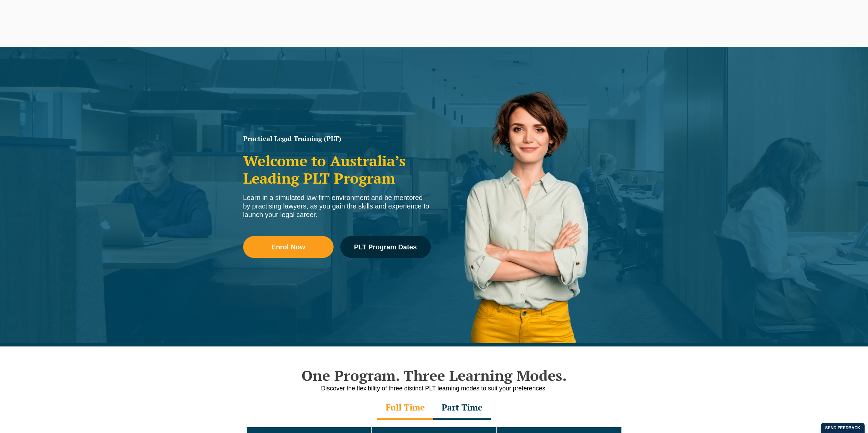 The width and height of the screenshot is (868, 433). Describe the element at coordinates (337, 206) in the screenshot. I see `div: Learn in a simulated law firm environment and be mentored by practising lawyers, as you gain the ...` at that location.